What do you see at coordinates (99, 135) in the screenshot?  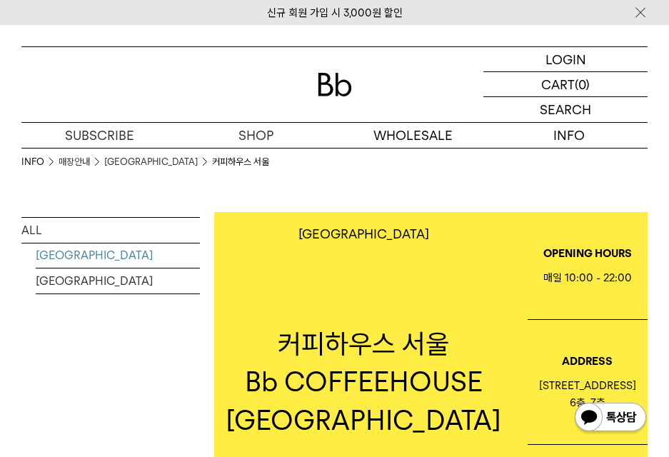 I see `a: SUBSCRIBE` at bounding box center [99, 135].